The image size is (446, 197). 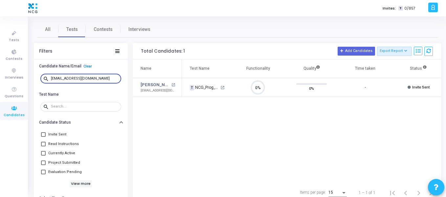 I want to click on button: Export Report, so click(x=394, y=51).